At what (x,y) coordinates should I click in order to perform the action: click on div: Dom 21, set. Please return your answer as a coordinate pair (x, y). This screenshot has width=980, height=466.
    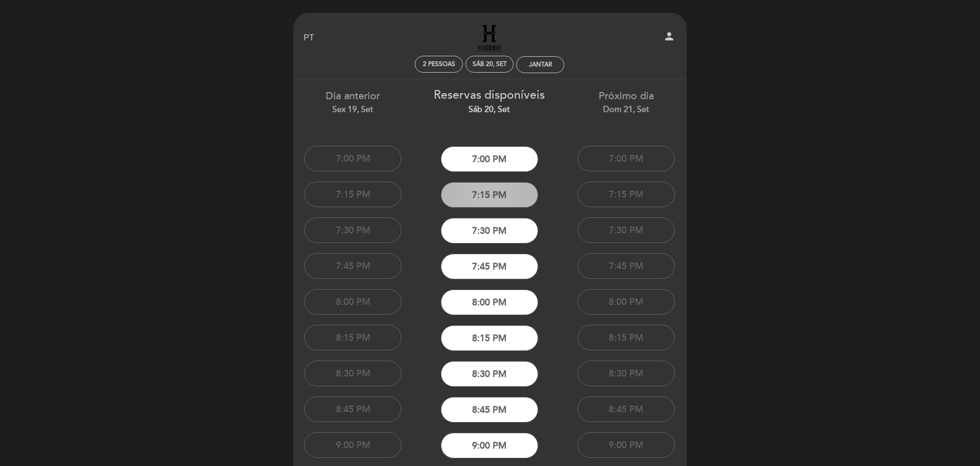
    Looking at the image, I should click on (626, 109).